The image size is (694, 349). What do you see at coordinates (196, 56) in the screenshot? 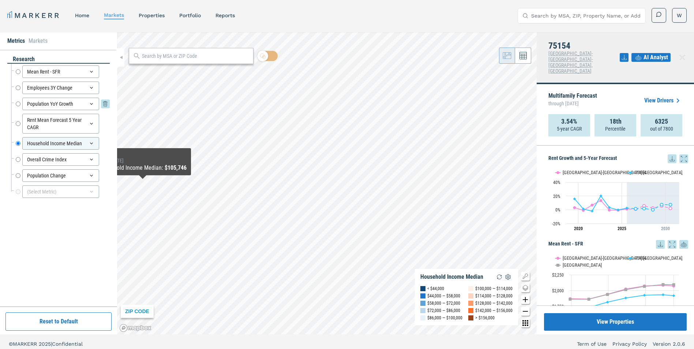
I see `input: Search by MSA or ZIP Code` at bounding box center [196, 56].